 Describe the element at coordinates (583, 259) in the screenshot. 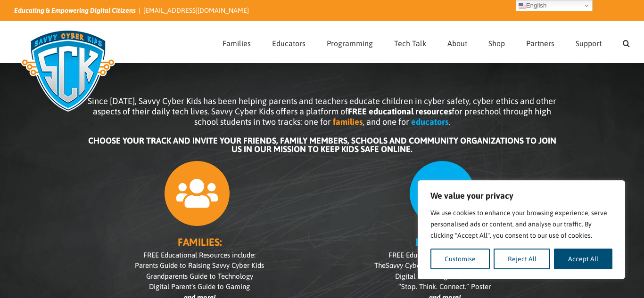

I see `button: Accept All` at that location.